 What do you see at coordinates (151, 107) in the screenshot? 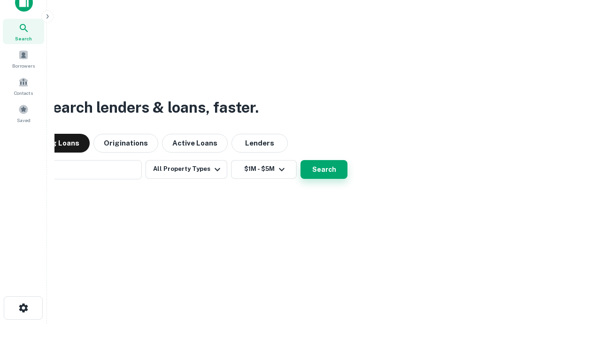
I see `h3: Search lenders & loans, faster.` at bounding box center [151, 107].